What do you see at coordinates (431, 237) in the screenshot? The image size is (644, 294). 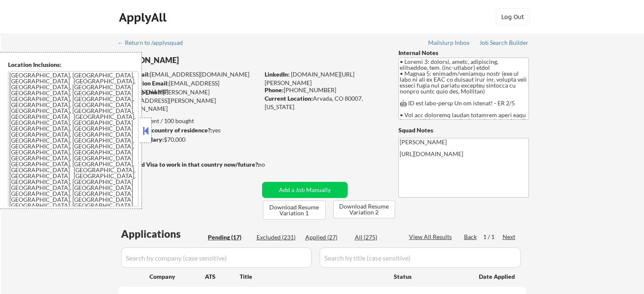 I see `div: View All Results` at bounding box center [431, 237].